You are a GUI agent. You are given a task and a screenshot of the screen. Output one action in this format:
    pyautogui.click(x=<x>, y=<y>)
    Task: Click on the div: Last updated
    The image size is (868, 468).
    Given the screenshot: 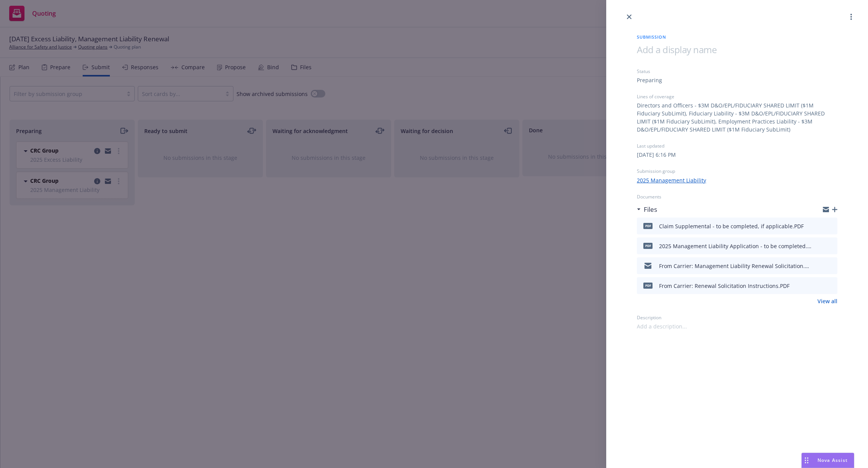 What is the action you would take?
    pyautogui.click(x=737, y=146)
    